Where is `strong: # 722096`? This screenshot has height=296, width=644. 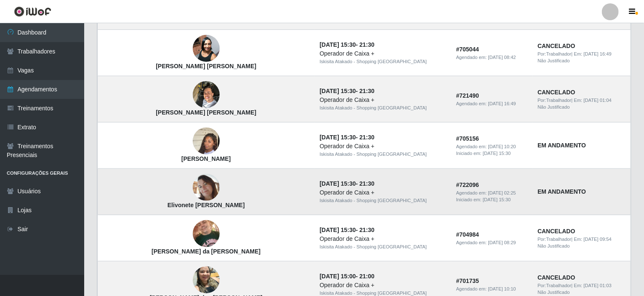 strong: # 722096 is located at coordinates (468, 184).